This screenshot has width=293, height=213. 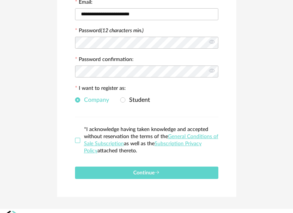 I want to click on span: *I acknowledge having taken knowledge and accepted without reservation the terms of the as well a..., so click(x=151, y=140).